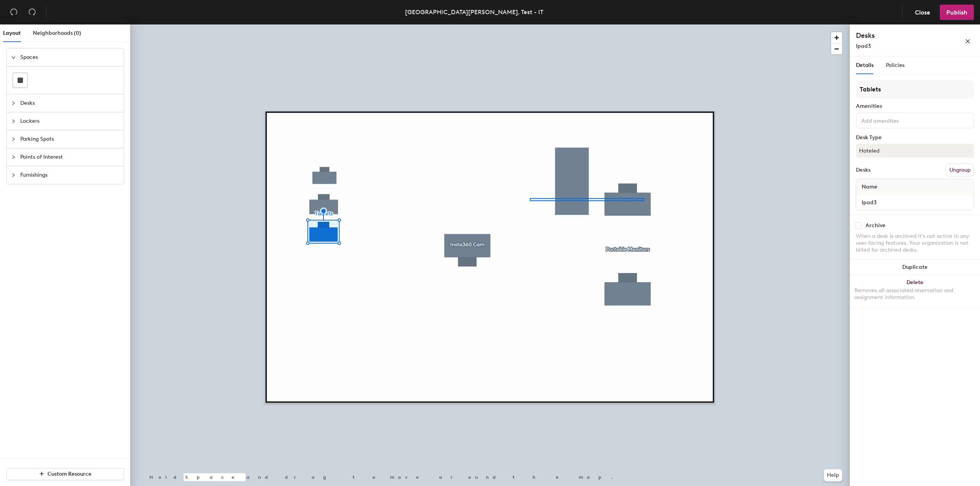  I want to click on span: Spaces, so click(69, 57).